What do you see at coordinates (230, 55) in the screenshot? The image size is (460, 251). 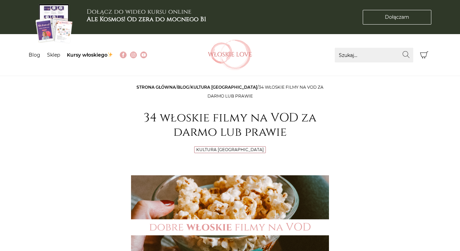 I see `img: Włoskielove` at bounding box center [230, 55].